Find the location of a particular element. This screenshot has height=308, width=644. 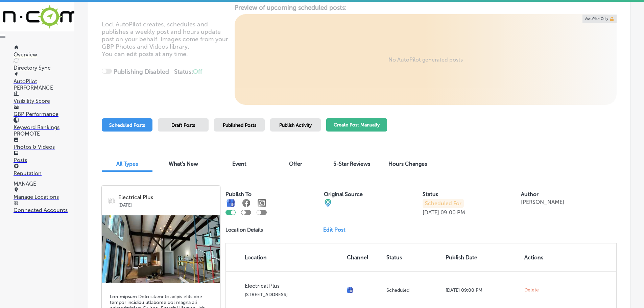

span: Event is located at coordinates (239, 163).